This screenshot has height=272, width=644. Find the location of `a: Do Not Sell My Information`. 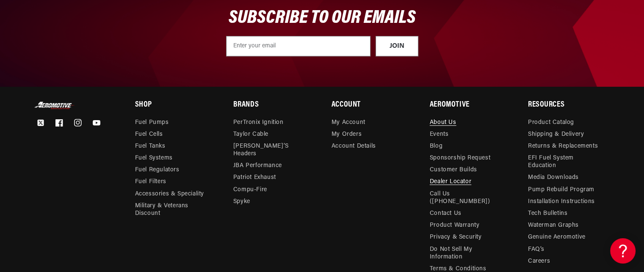

a: Do Not Sell My Information is located at coordinates (466, 253).